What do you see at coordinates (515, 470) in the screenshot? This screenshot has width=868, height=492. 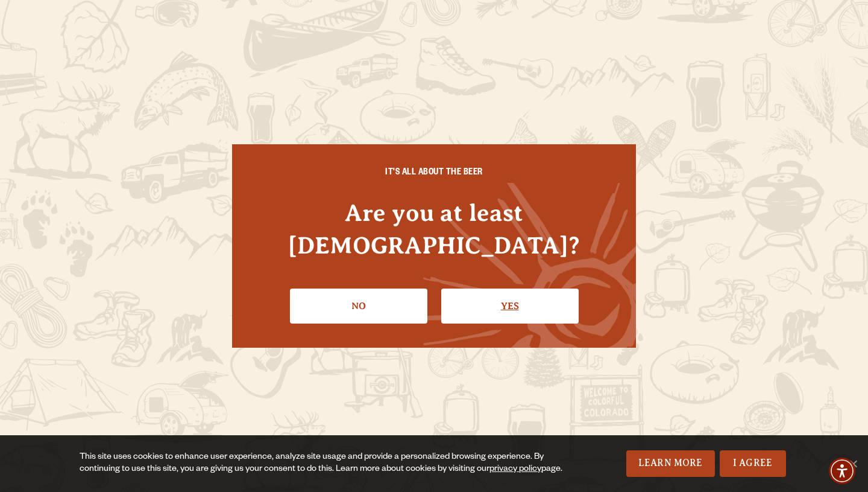 I see `a: privacy policy` at bounding box center [515, 470].